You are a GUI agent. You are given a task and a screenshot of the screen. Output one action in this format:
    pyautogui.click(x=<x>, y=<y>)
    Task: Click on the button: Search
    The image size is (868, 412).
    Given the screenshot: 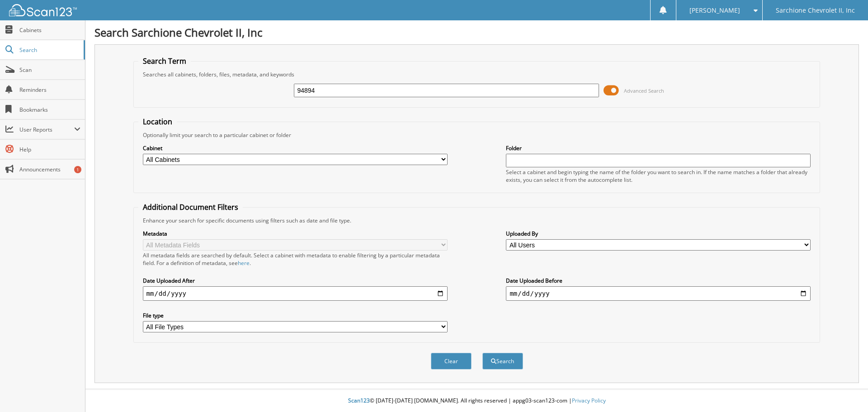 What is the action you would take?
    pyautogui.click(x=503, y=361)
    